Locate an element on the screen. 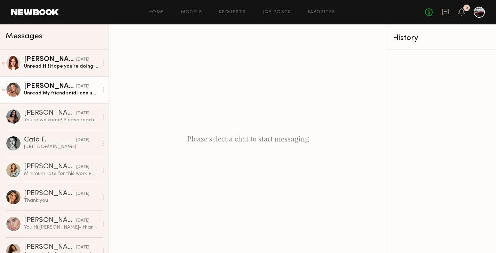 The width and height of the screenshot is (496, 253). div: History is located at coordinates (442, 38).